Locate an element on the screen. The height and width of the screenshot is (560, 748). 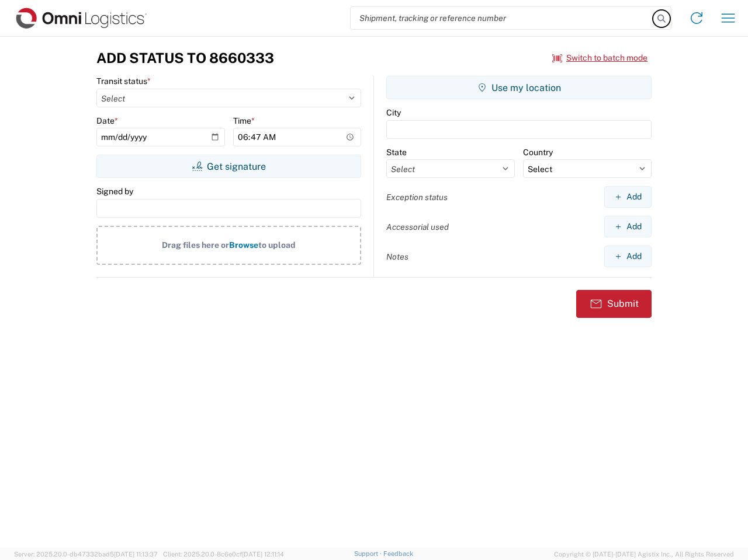
button: Get signature is located at coordinates (228, 167).